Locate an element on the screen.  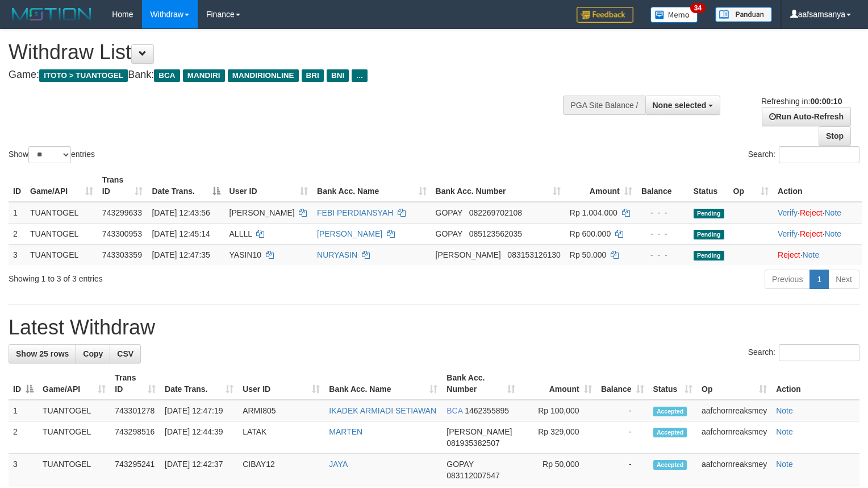
td: 2 is located at coordinates (23, 437).